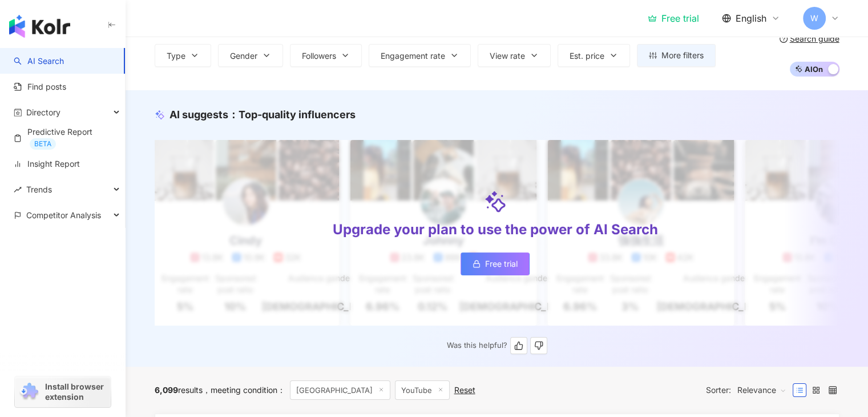 This screenshot has width=868, height=417. What do you see at coordinates (29, 392) in the screenshot?
I see `img: chrome extension` at bounding box center [29, 392].